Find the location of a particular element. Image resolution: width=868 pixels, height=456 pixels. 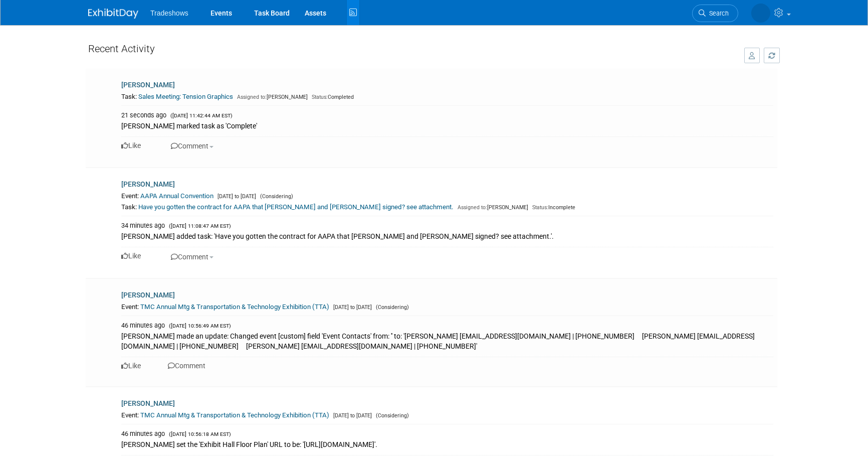

img: ExhibitDay is located at coordinates (113, 14).